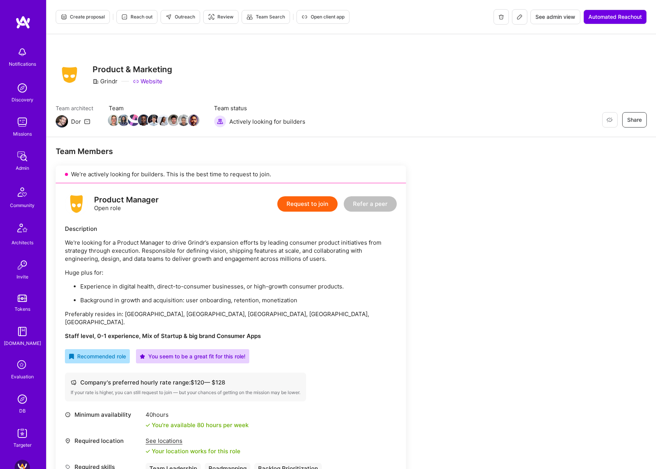  Describe the element at coordinates (103, 415) in the screenshot. I see `div: Minimum availability` at that location.